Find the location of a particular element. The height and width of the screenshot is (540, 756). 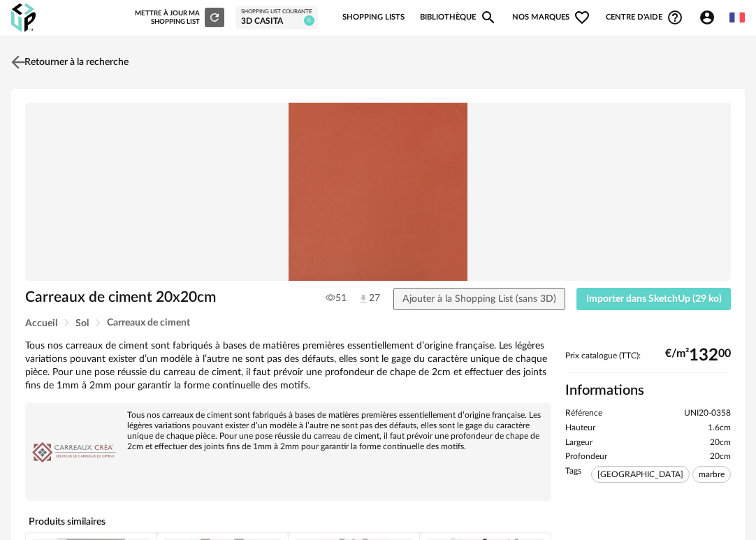

span: Centre d'aideHelp Circle Outline icon is located at coordinates (644, 18).